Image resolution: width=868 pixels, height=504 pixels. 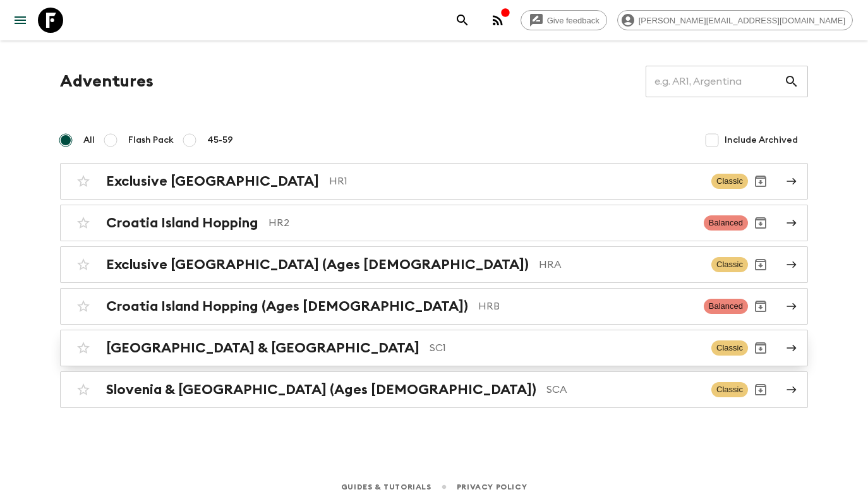 What do you see at coordinates (20, 20) in the screenshot?
I see `button: menu` at bounding box center [20, 20].